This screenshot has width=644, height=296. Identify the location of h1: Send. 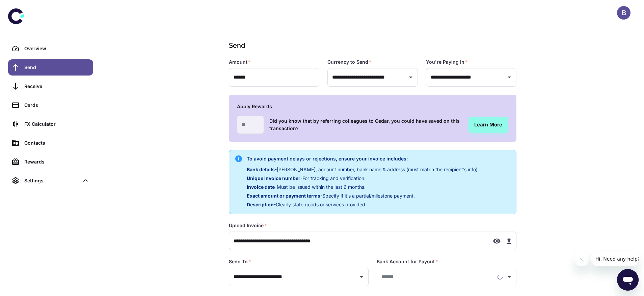
(372, 45).